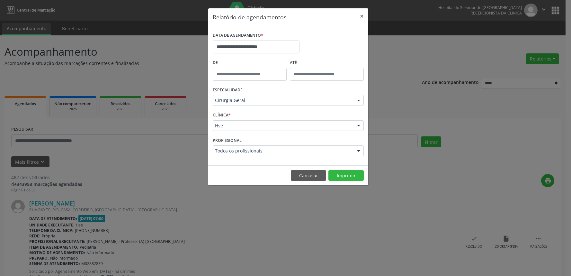 Image resolution: width=571 pixels, height=276 pixels. Describe the element at coordinates (362, 16) in the screenshot. I see `button: Close` at that location.